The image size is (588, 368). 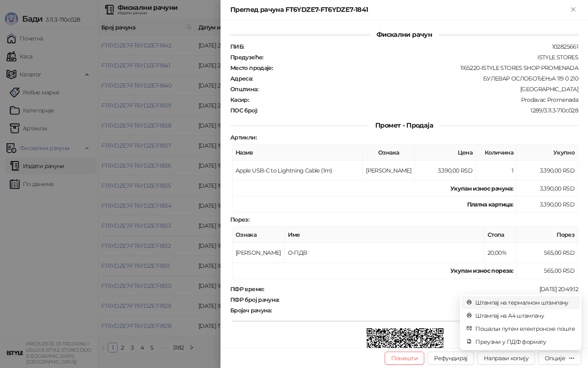 I want to click on strong: Укупан износ пореза:, so click(x=482, y=271).